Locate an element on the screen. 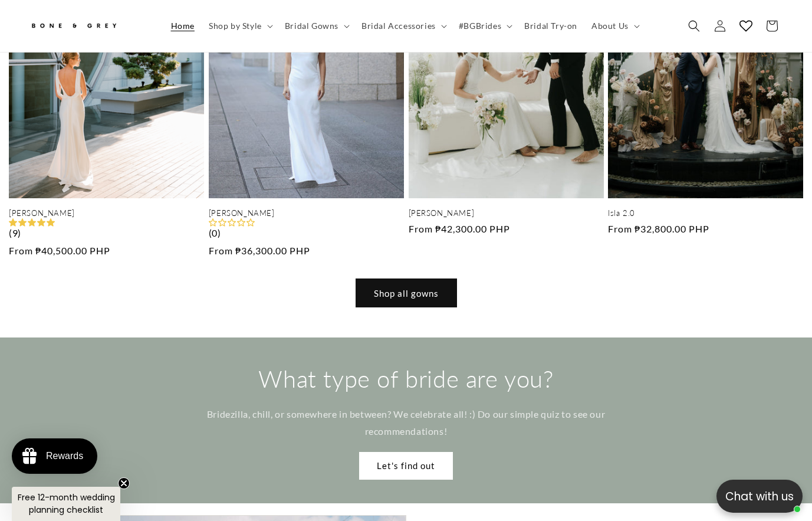  span: Shop by Style is located at coordinates (235, 26).